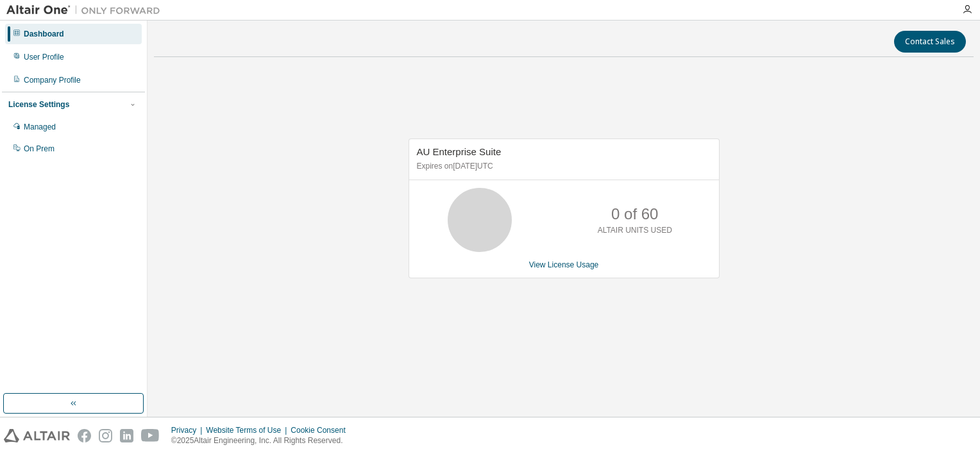 The height and width of the screenshot is (454, 980). I want to click on button: Contact Sales, so click(929, 42).